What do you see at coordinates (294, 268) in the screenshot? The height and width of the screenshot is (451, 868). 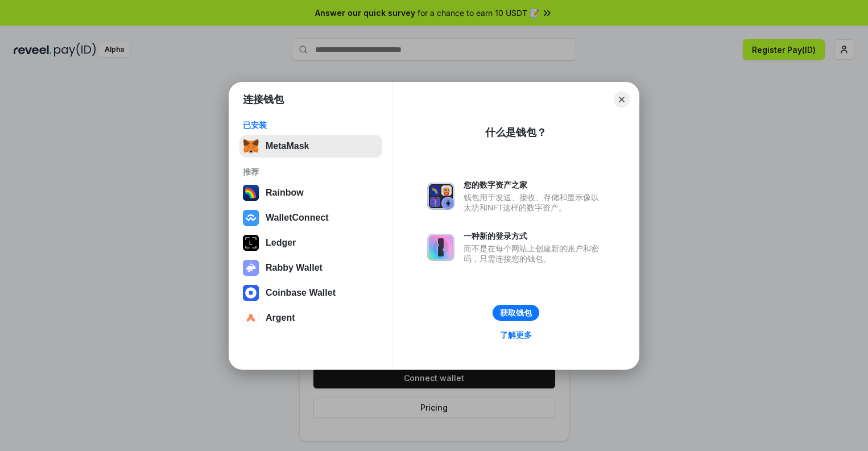 I see `div: Rabby Wallet` at bounding box center [294, 268].